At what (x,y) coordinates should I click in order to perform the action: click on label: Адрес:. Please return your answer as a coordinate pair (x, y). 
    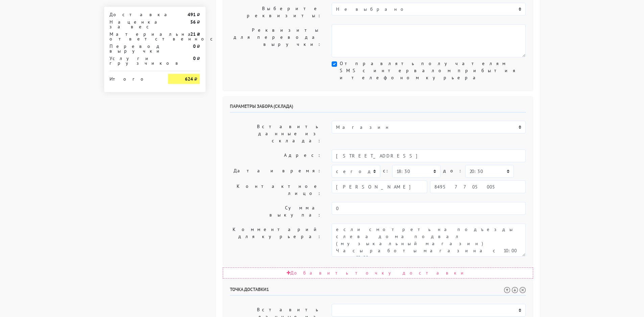
    Looking at the image, I should click on (276, 156).